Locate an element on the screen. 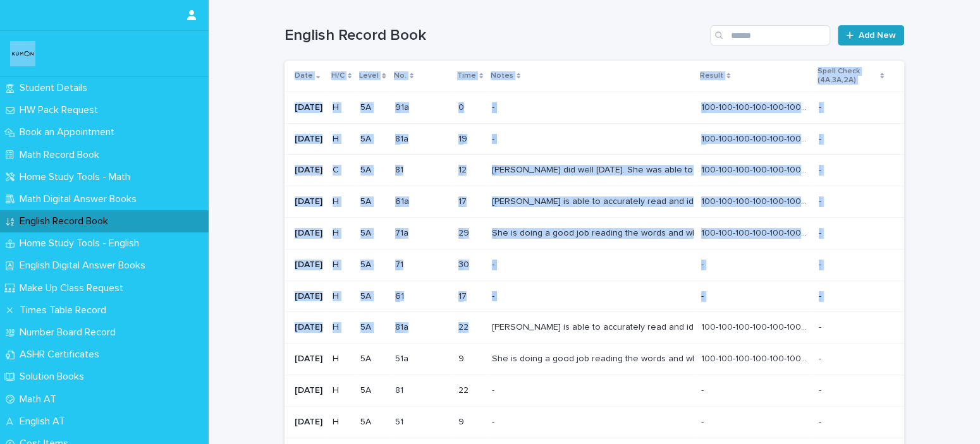 The image size is (980, 444). p: Home Study Tools - Math is located at coordinates (77, 177).